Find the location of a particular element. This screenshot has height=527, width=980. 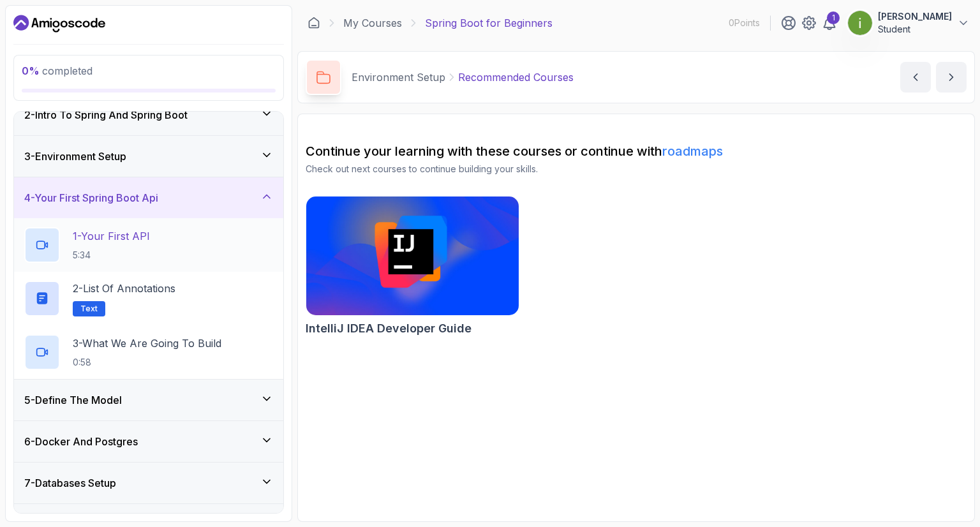

h2: IntelliJ IDEA Developer Guide is located at coordinates (389, 328).